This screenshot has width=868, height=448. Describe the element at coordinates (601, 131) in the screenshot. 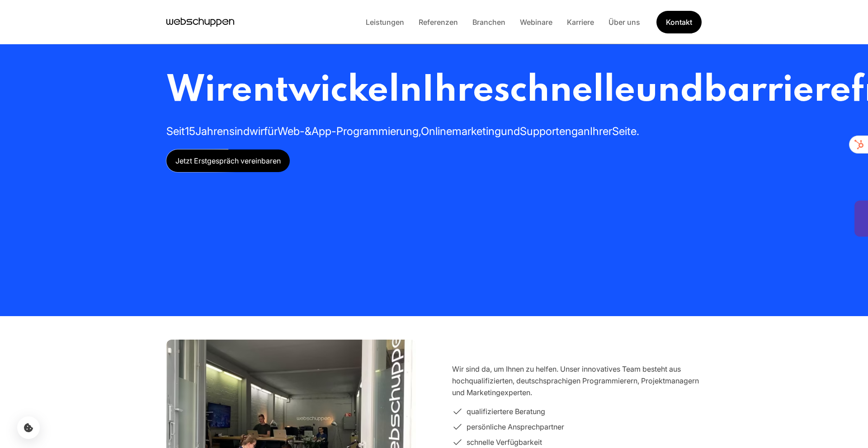

I see `span: Ihrer` at that location.